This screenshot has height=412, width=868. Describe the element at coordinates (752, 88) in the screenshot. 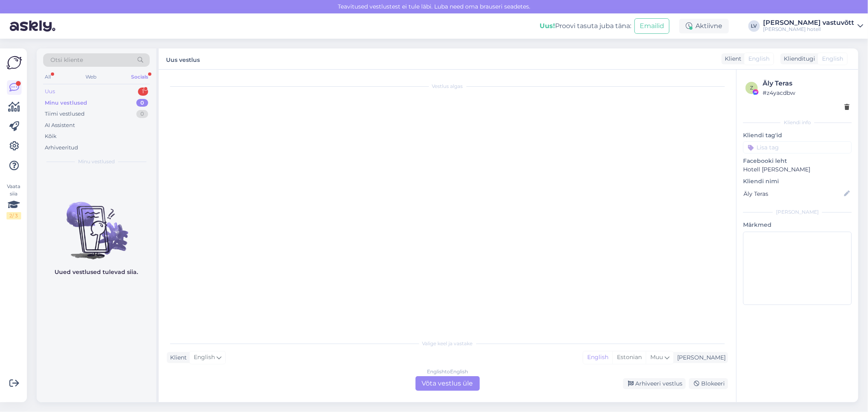

I see `span: z` at that location.